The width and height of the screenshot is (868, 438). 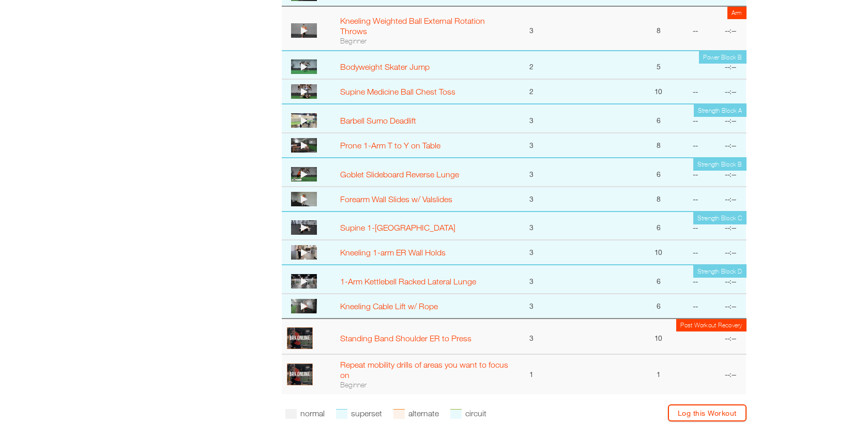 What do you see at coordinates (722, 57) in the screenshot?
I see `td: Power Block B` at bounding box center [722, 57].